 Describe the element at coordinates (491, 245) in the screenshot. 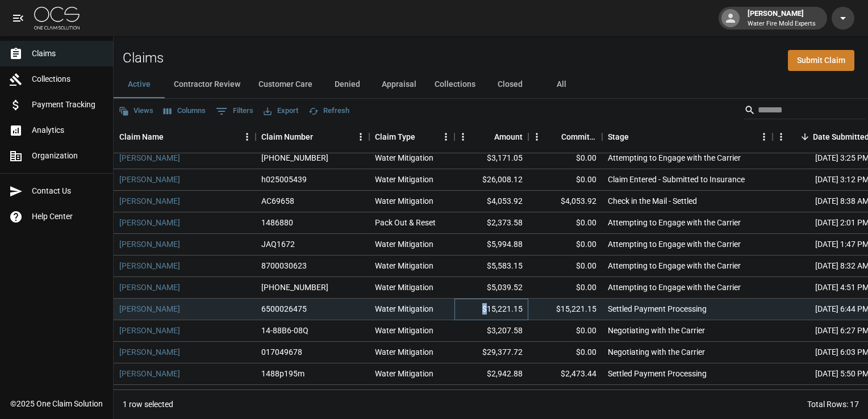

I see `div: $5,994.88` at that location.